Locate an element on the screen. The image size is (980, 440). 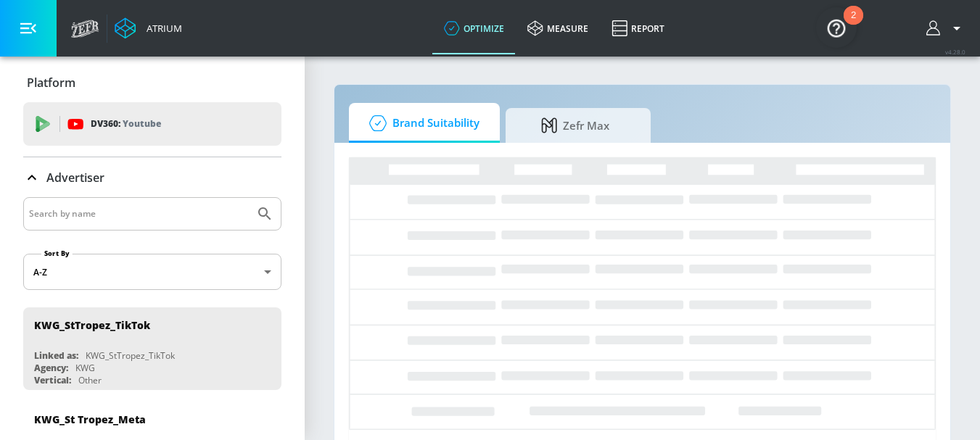
div: KWG_St Tropez_Meta is located at coordinates (90, 419).